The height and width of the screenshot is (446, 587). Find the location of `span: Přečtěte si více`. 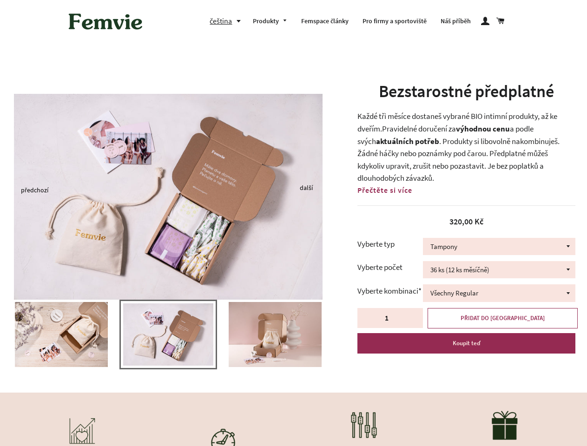

span: Přečtěte si více is located at coordinates (385, 190).